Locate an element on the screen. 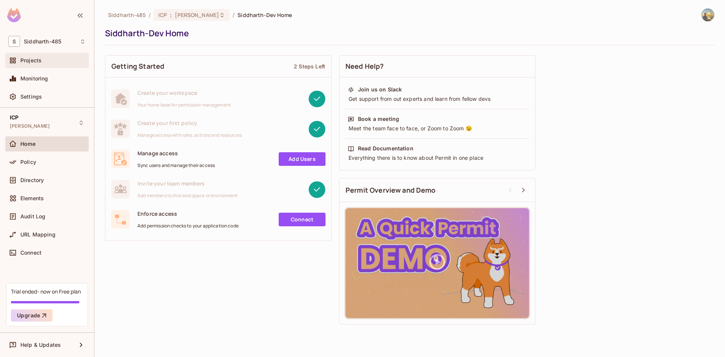 This screenshot has height=357, width=725. span: Sync users and manage their access is located at coordinates (176, 165).